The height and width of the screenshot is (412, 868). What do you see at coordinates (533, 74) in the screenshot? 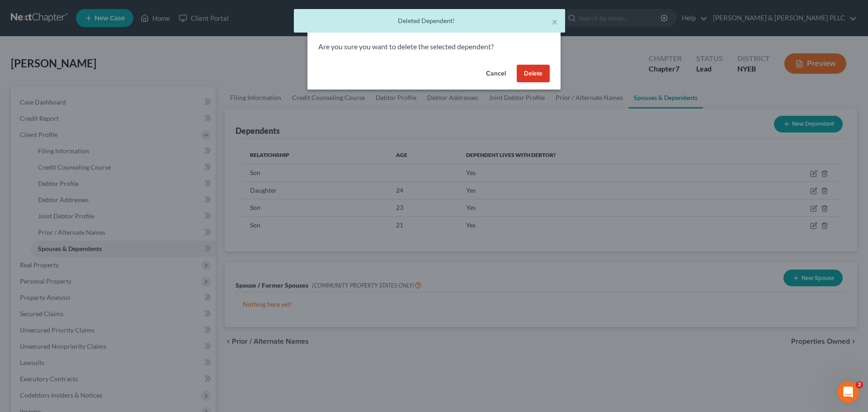
I see `button: Delete` at bounding box center [533, 74].